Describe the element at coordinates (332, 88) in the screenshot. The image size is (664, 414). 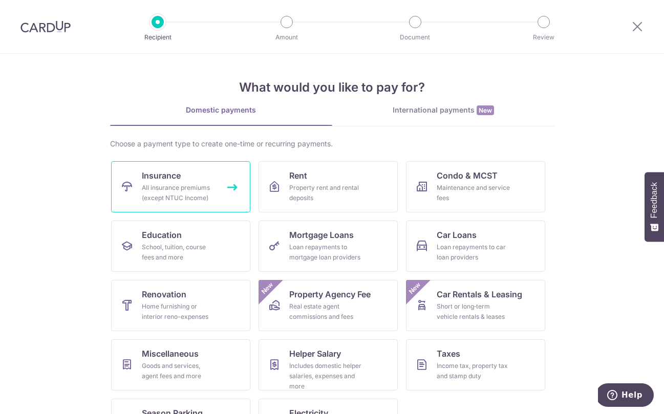
I see `h4: What would you like to pay for?` at that location.